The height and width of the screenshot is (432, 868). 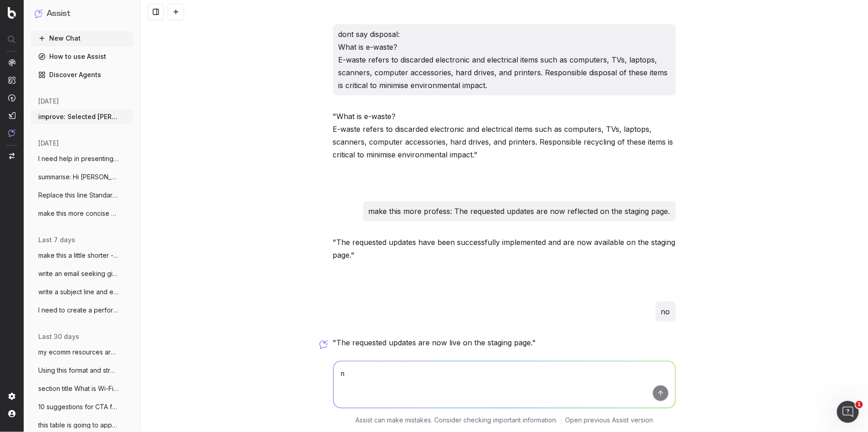 I want to click on button: my ecomm resources are thin. for big eve, so click(x=82, y=352).